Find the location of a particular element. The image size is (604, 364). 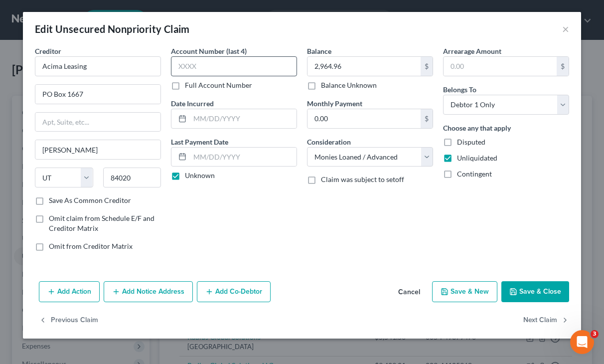

input: XXXX is located at coordinates (234, 66).